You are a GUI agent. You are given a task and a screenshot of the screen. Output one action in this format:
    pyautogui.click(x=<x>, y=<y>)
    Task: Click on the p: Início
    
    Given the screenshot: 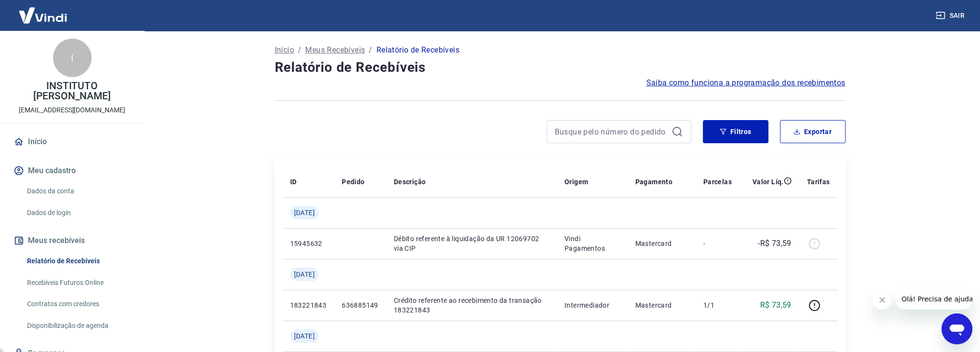 What is the action you would take?
    pyautogui.click(x=284, y=51)
    